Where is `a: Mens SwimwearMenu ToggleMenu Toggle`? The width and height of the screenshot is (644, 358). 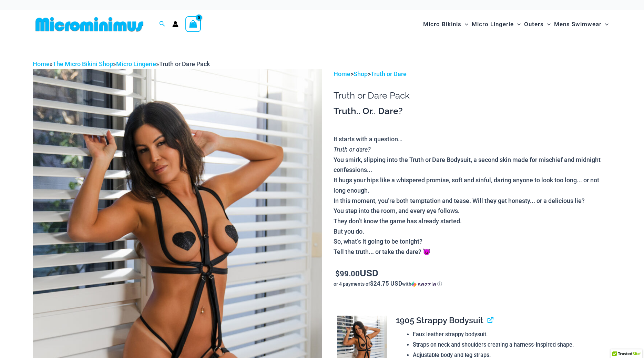
a: Mens SwimwearMenu ToggleMenu Toggle is located at coordinates (581, 24).